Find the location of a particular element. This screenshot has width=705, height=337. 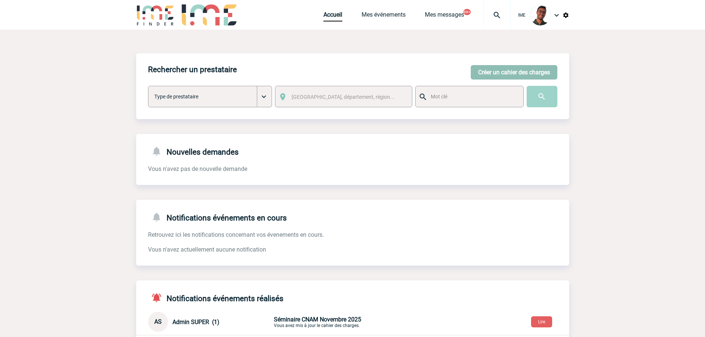

img: notifications-active-24-px-r.png is located at coordinates (159, 298).